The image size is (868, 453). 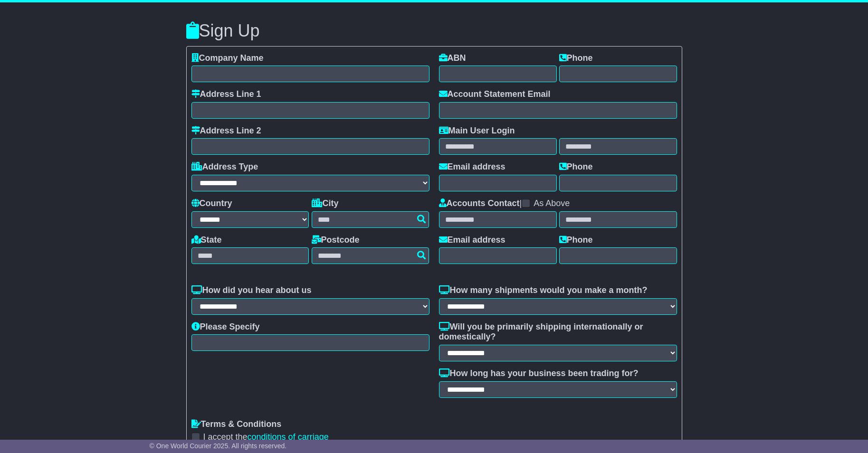 What do you see at coordinates (206, 240) in the screenshot?
I see `label: State` at bounding box center [206, 240].